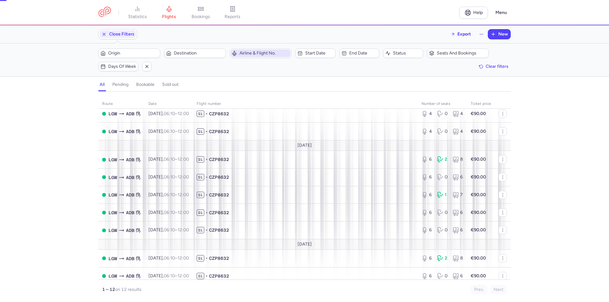 This screenshot has height=302, width=609. Describe the element at coordinates (457, 258) in the screenshot. I see `div: 8` at that location.